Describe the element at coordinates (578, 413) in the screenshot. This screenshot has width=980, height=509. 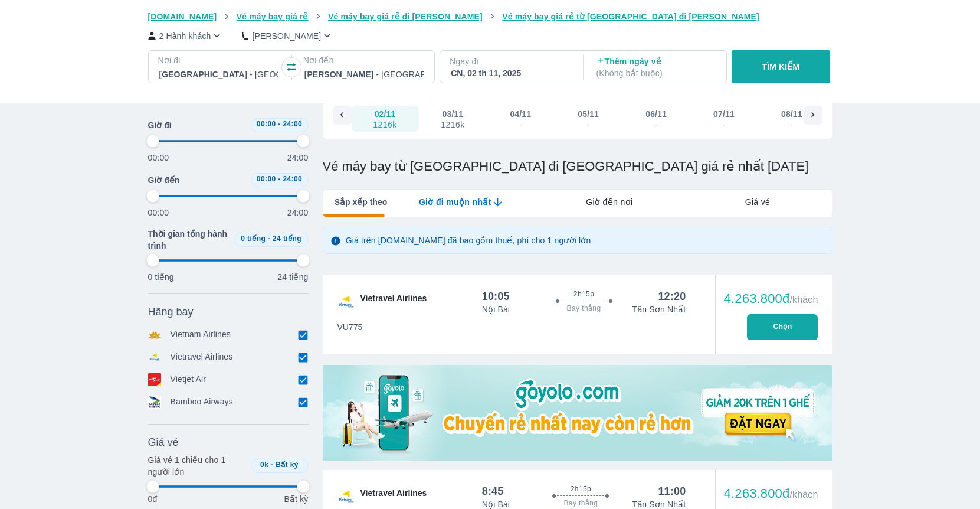
I see `img: media-0` at that location.